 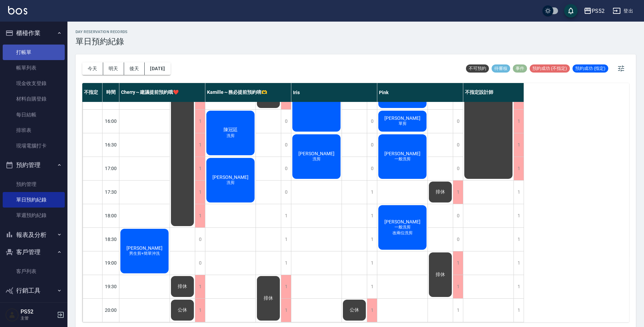 What do you see at coordinates (33, 131) in the screenshot?
I see `a: 排班表` at bounding box center [33, 131].